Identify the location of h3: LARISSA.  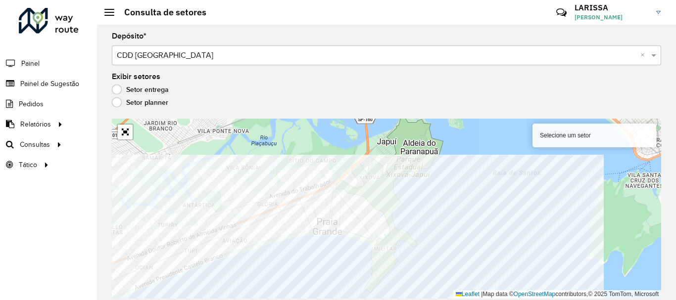
(612, 7).